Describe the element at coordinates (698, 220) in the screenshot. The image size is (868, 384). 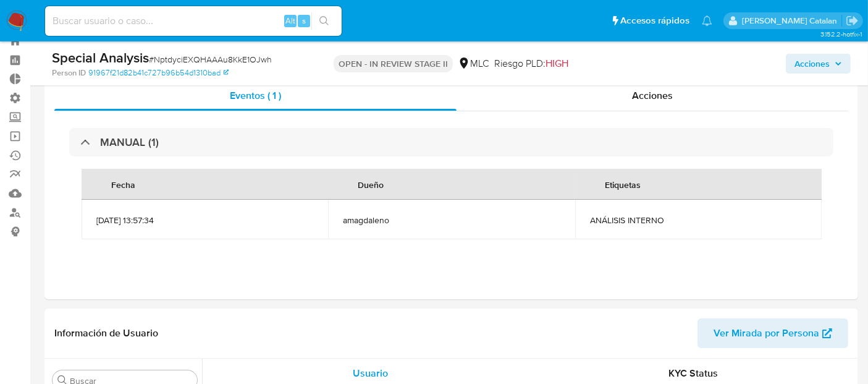
I see `span: ANÁLISIS INTERNO` at that location.